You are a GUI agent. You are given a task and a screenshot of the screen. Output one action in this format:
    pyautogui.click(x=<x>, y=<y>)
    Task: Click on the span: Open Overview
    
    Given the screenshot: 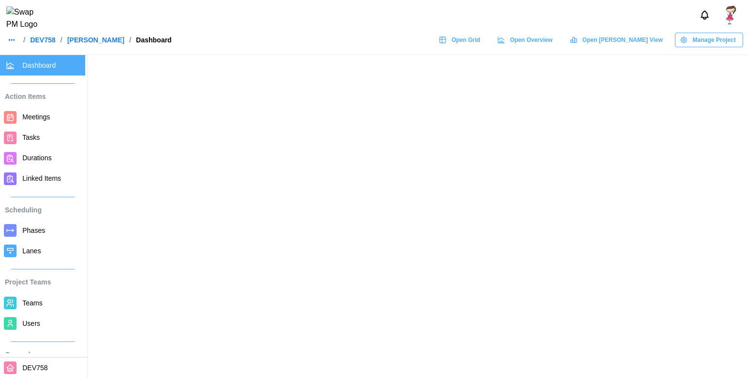 What is the action you would take?
    pyautogui.click(x=531, y=40)
    